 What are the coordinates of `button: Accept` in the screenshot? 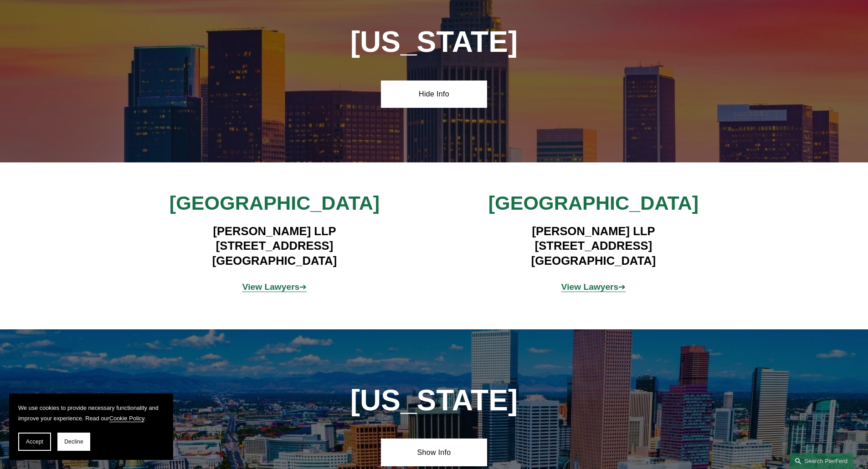 It's located at (35, 442).